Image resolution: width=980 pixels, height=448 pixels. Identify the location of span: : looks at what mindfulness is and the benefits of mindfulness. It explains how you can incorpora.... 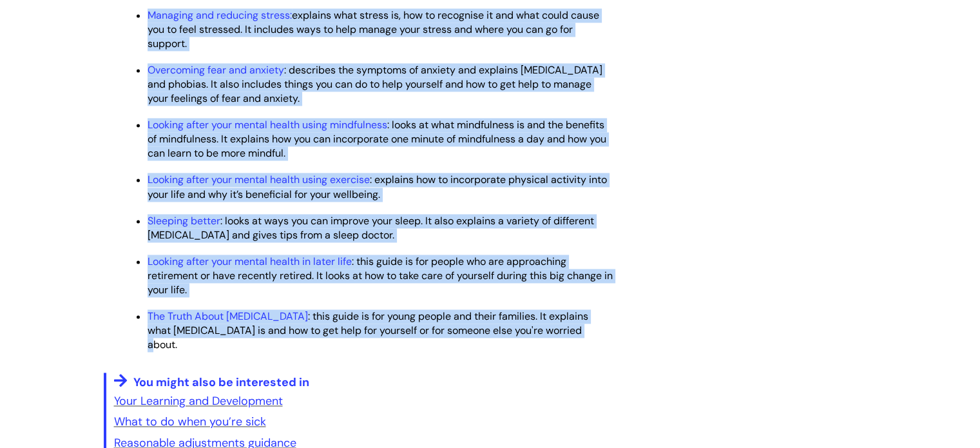
(376, 138).